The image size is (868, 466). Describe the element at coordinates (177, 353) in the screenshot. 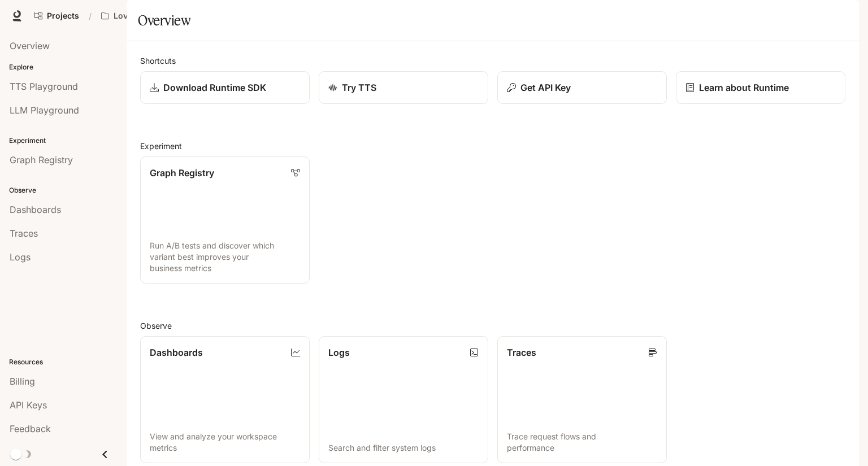

I see `p: Dashboards` at that location.